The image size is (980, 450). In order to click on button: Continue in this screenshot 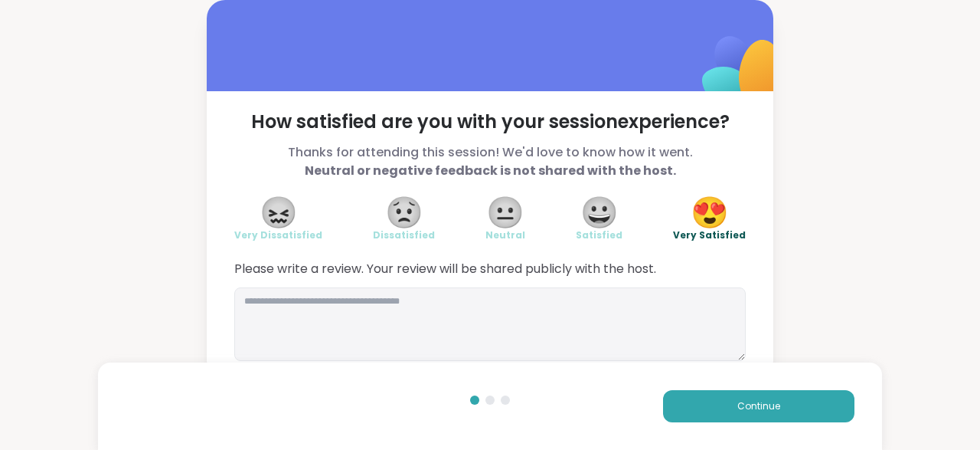, I will do `click(759, 406)`.